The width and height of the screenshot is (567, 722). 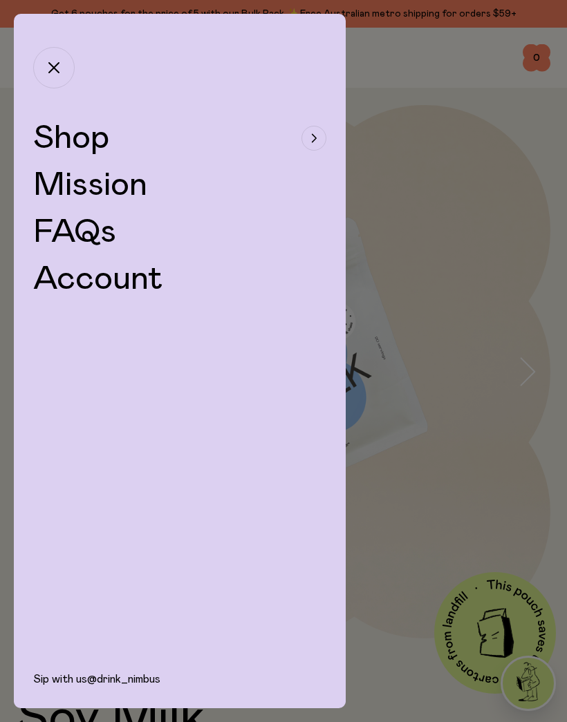 I want to click on a: @drink_nimbus, so click(x=124, y=679).